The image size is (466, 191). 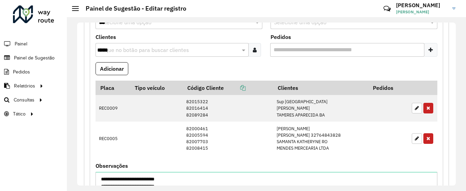 I want to click on th: Placa, so click(x=113, y=88).